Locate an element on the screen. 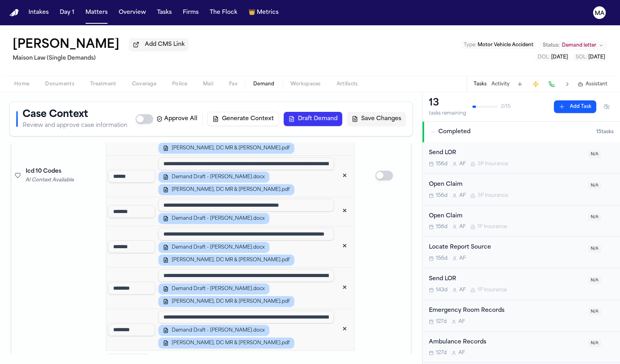 The height and width of the screenshot is (364, 620). span: Demand letter is located at coordinates (579, 46).